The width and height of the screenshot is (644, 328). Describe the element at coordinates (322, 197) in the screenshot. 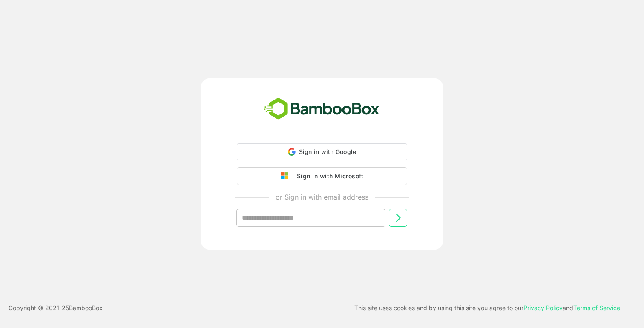

I see `p: or Sign in with email address` at that location.